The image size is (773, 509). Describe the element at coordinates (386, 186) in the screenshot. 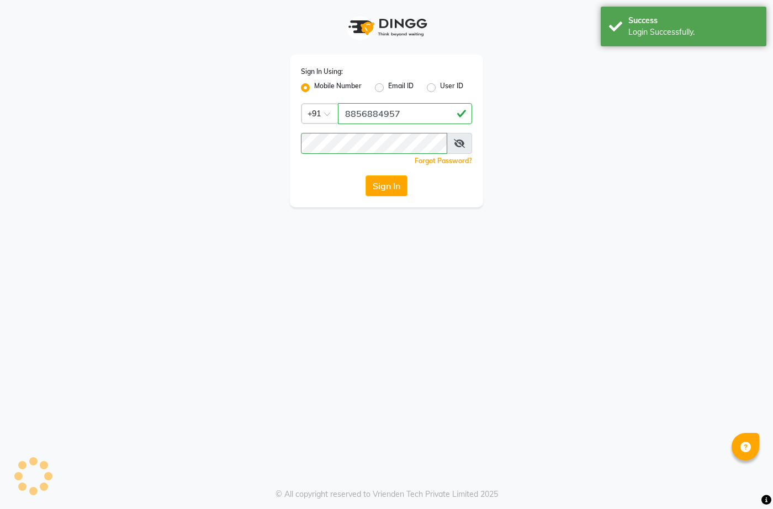

I see `button: Sign In` at that location.